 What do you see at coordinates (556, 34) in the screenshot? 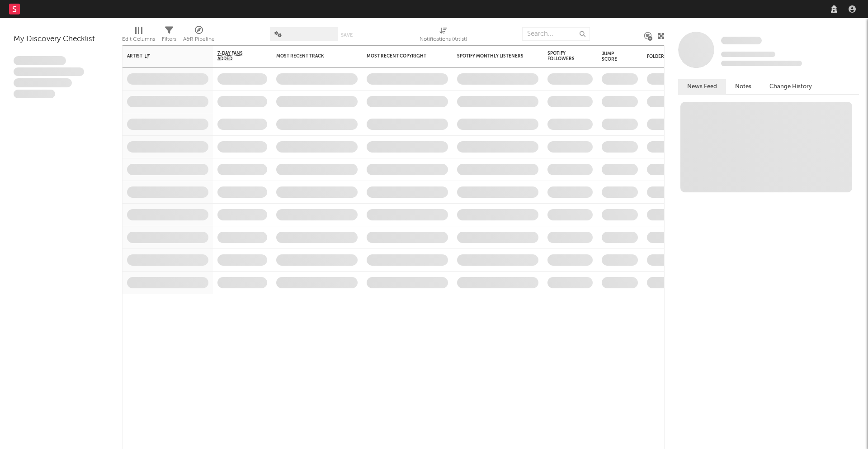
I see `input: Search...` at bounding box center [556, 34].